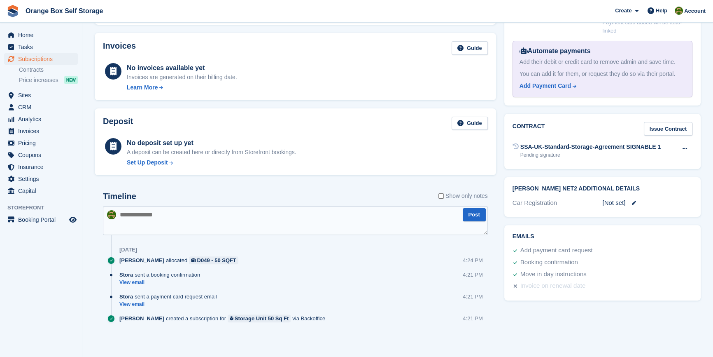 The image size is (713, 357). What do you see at coordinates (474, 215) in the screenshot?
I see `button: Post` at bounding box center [474, 215].